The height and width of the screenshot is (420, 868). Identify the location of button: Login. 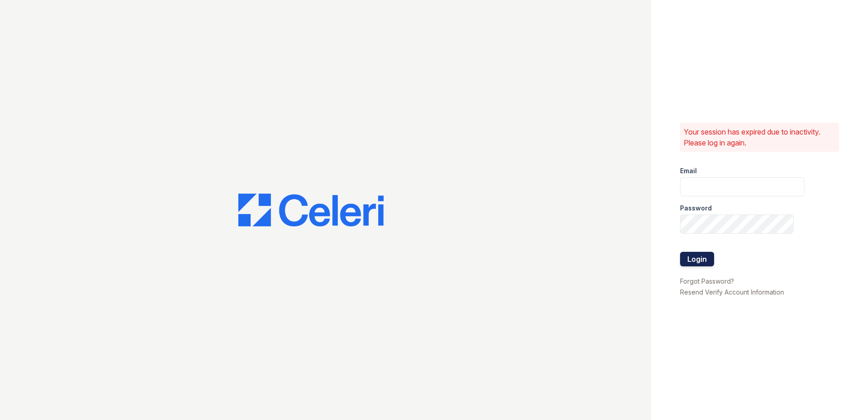
(697, 259).